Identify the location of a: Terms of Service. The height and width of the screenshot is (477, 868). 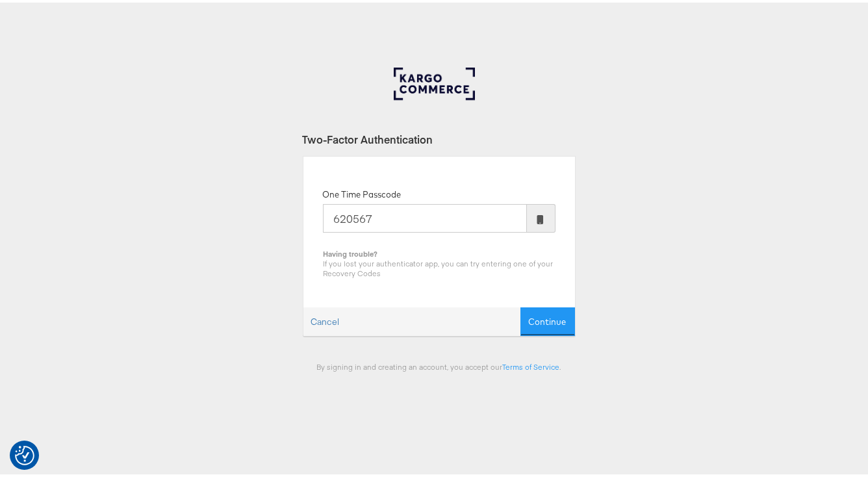
(531, 364).